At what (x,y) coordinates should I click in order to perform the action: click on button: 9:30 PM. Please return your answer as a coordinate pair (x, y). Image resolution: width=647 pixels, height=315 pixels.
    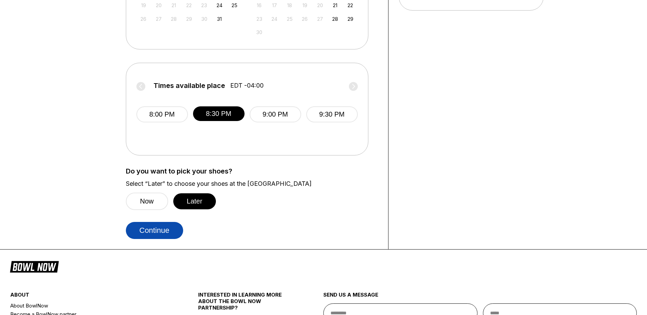
    Looking at the image, I should click on (332, 114).